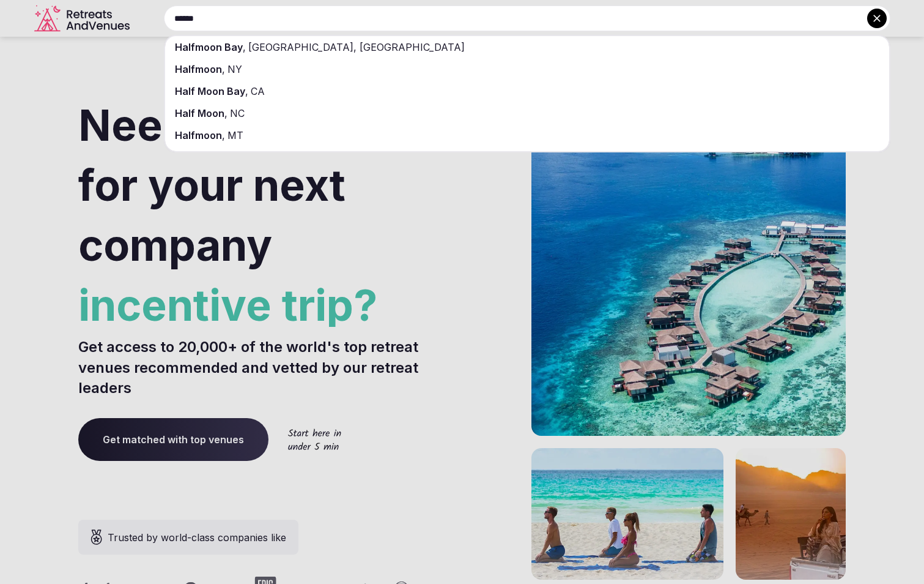 The width and height of the screenshot is (924, 584). I want to click on span: MT, so click(234, 135).